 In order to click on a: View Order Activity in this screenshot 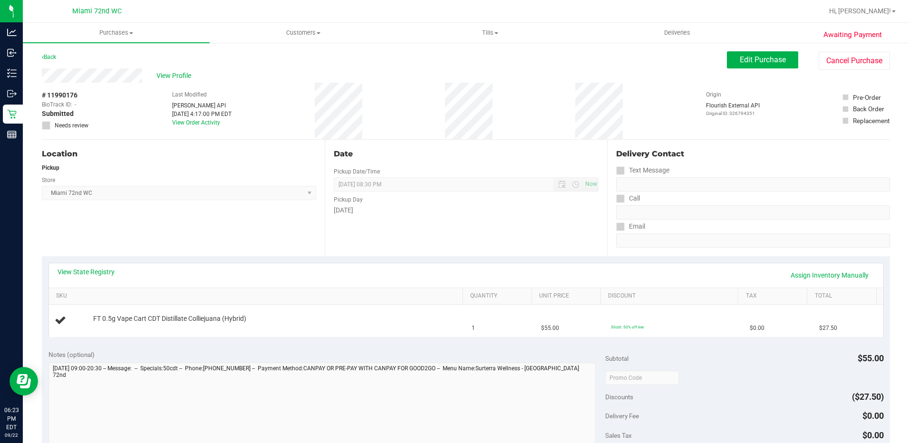, I will do `click(196, 123)`.